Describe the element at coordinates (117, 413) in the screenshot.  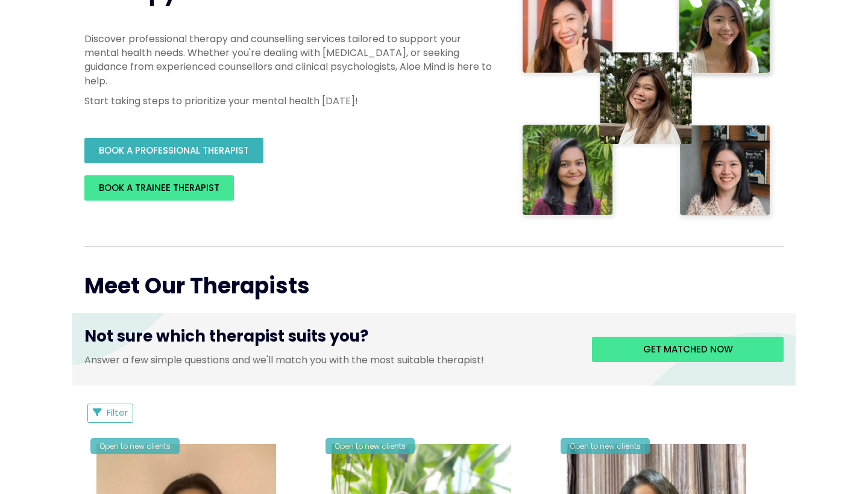
I see `span: Filter` at that location.